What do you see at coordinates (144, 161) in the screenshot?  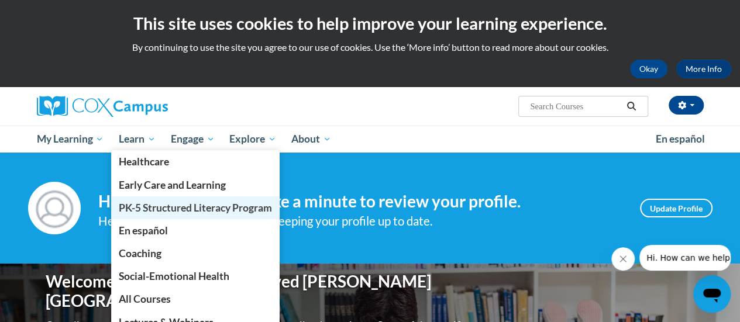 I see `span: Healthcare` at bounding box center [144, 161].